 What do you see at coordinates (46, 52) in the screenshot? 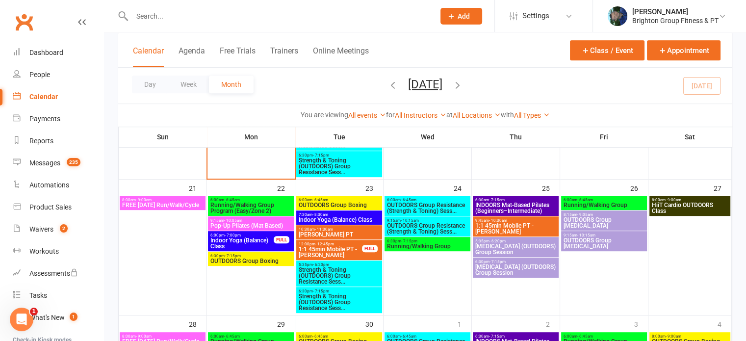
I see `div: Dashboard` at bounding box center [46, 52].